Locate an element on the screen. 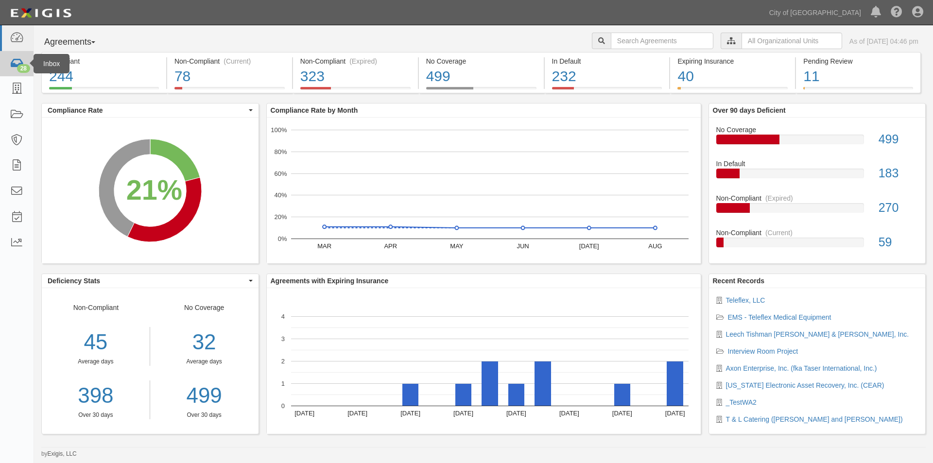 The width and height of the screenshot is (933, 463). text: 4 is located at coordinates (282, 316).